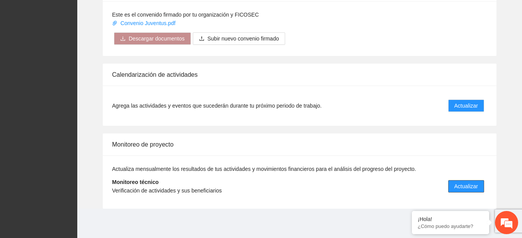 This screenshot has height=238, width=522. What do you see at coordinates (217, 106) in the screenshot?
I see `span: Agrega las actividades y eventos que sucederán durante tu próximo periodo de trabajo.` at bounding box center [217, 106].